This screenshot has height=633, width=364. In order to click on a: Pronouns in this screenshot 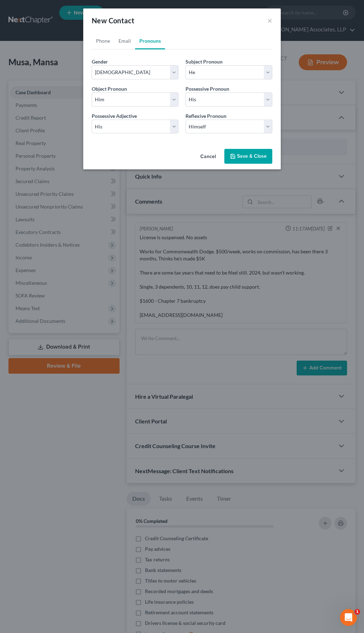, I will do `click(150, 41)`.